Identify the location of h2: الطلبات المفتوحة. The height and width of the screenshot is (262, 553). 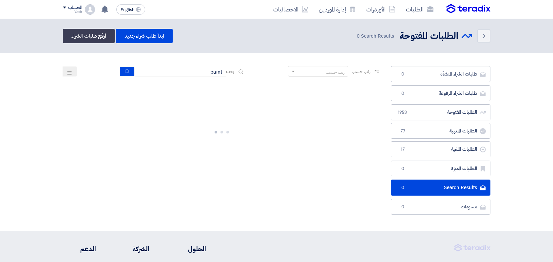
(429, 36).